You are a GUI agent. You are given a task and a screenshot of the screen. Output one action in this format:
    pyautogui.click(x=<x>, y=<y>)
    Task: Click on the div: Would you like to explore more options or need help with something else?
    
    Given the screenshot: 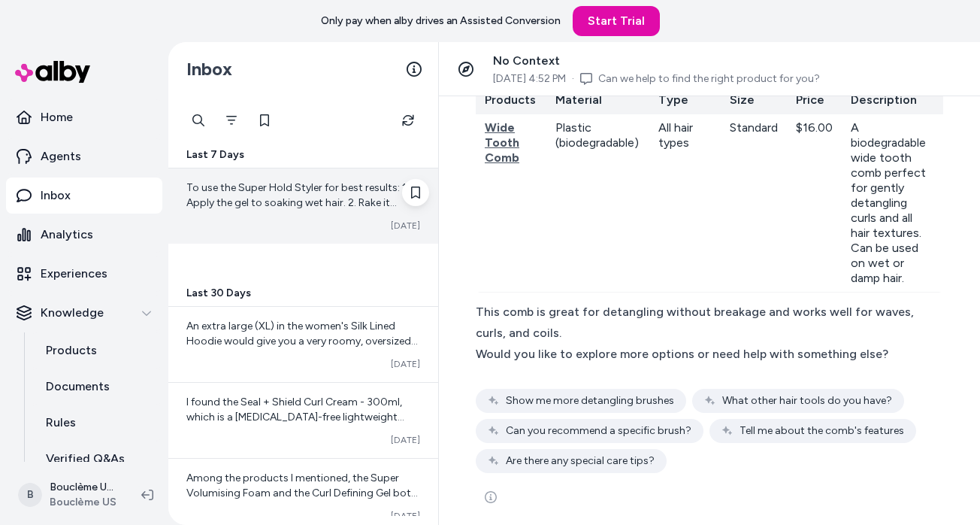 What is the action you would take?
    pyautogui.click(x=709, y=354)
    